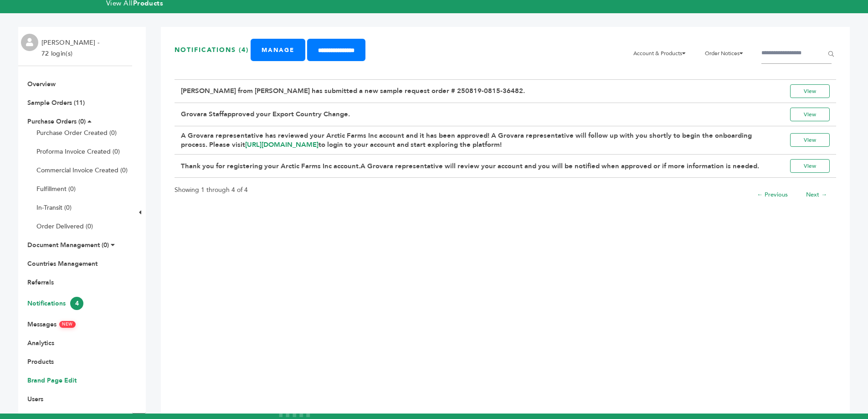  What do you see at coordinates (65, 226) in the screenshot?
I see `a: Order Delivered (0)` at bounding box center [65, 226].